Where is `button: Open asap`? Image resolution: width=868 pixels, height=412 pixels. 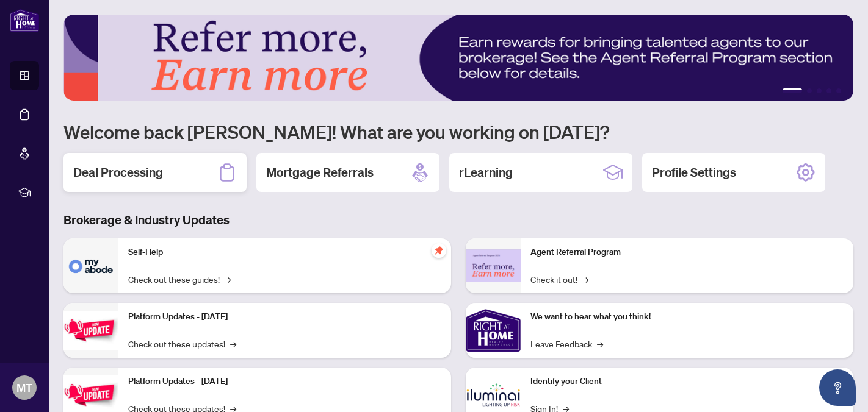
button: Open asap is located at coordinates (837, 388).